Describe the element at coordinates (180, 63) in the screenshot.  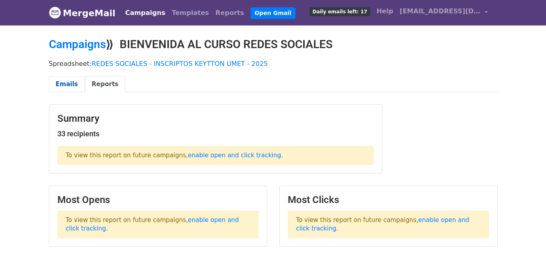
I see `a: REDES SOCIALES - INSCRIPTOS KEYTTON UMET - 2025` at that location.